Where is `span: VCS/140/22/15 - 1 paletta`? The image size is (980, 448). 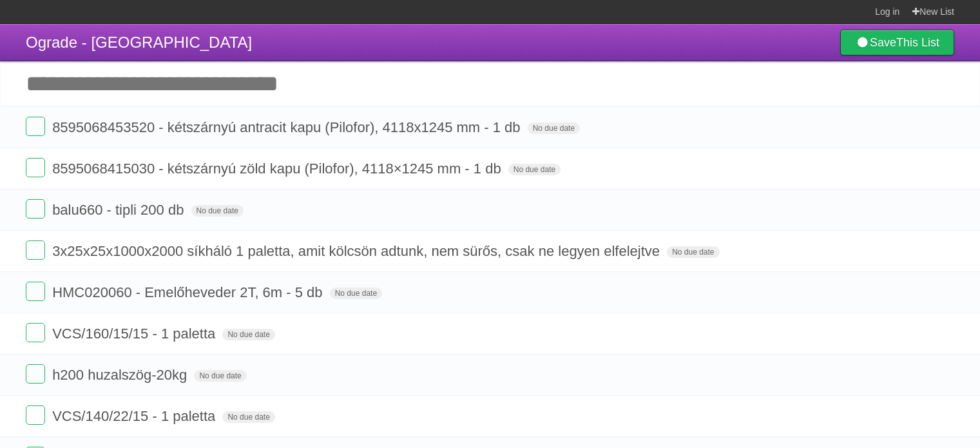 span: VCS/140/22/15 - 1 paletta is located at coordinates (135, 416).